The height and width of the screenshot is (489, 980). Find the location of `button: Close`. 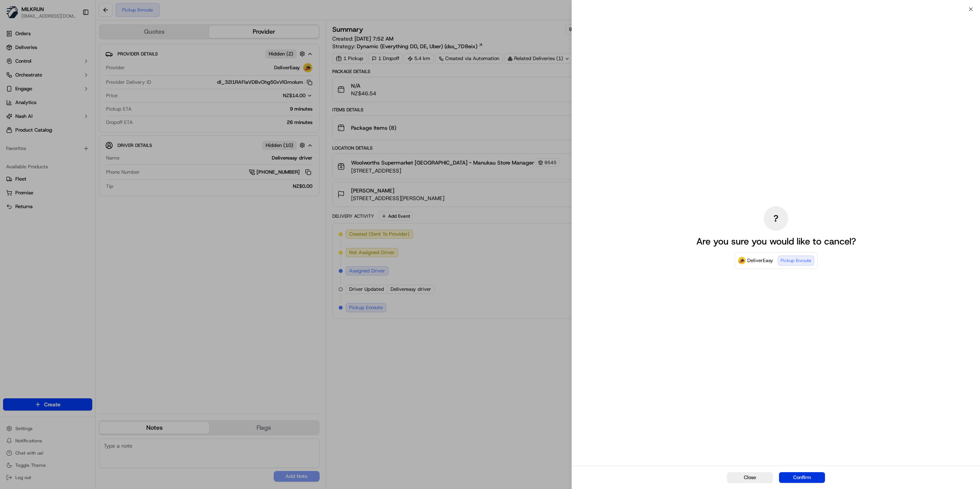

button: Close is located at coordinates (750, 477).